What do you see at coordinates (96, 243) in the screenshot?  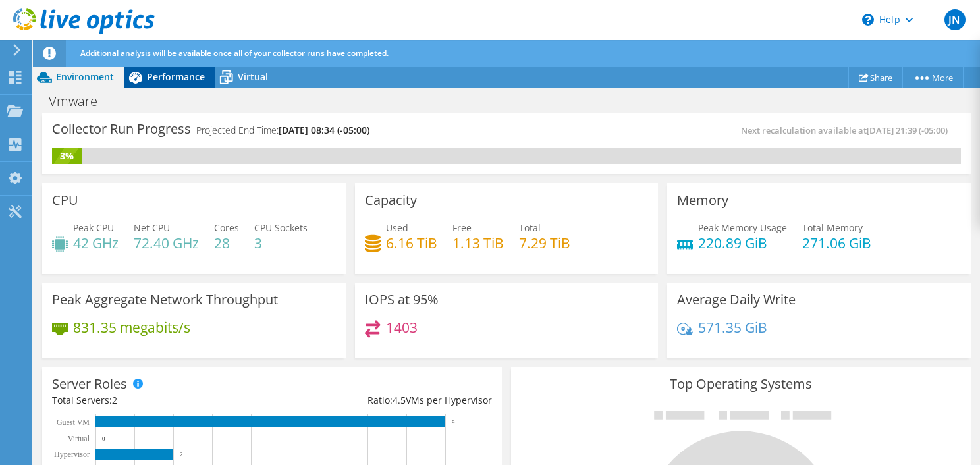 I see `h4: 42 GHz` at bounding box center [96, 243].